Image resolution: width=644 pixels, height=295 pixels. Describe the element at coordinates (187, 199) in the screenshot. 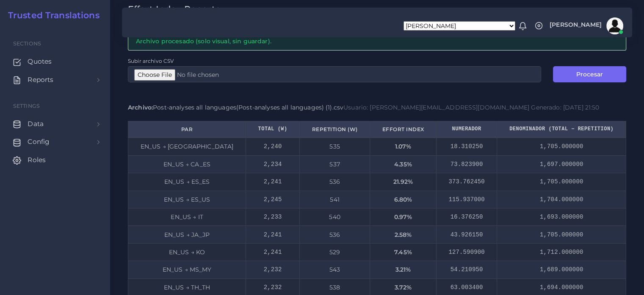

I see `td: EN_US → ES_US` at that location.